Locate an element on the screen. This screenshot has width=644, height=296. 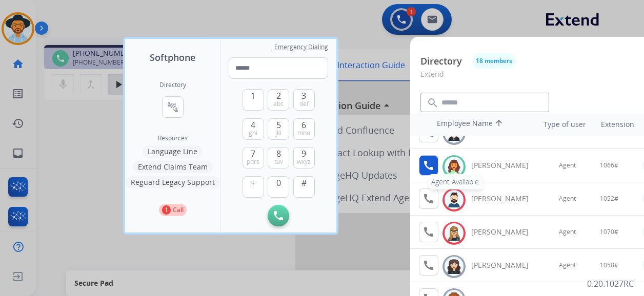
h2: Directory is located at coordinates (173, 85).